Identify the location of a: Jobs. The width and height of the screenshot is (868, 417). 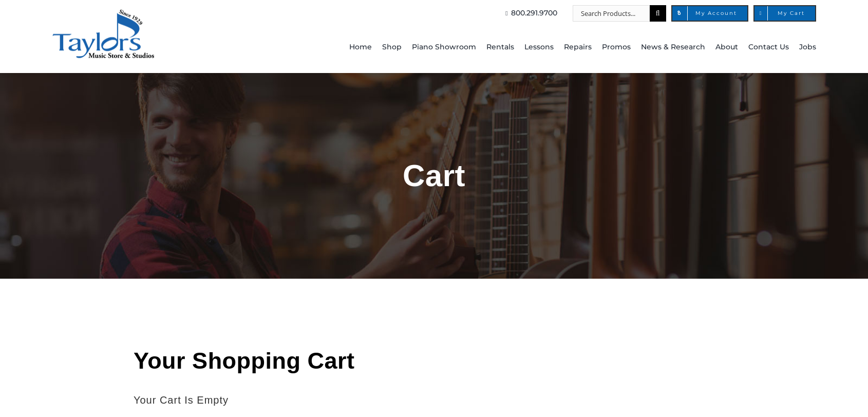
(808, 47).